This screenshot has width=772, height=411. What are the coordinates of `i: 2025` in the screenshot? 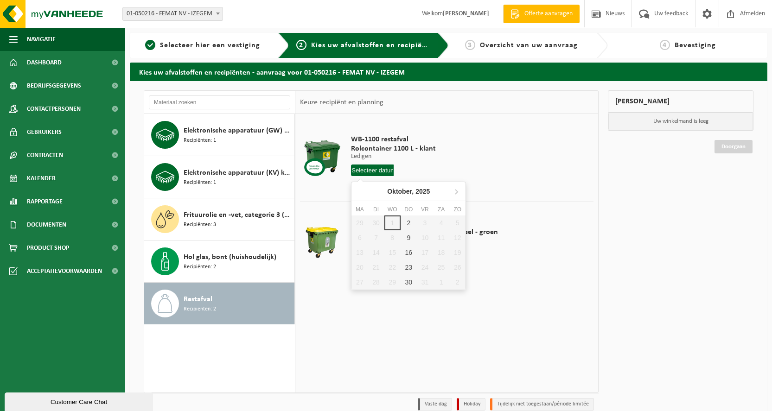 It's located at (422, 192).